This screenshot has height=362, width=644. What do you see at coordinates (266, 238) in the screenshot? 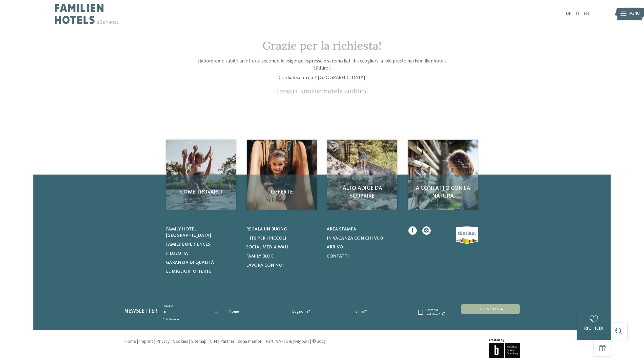
I see `span: Hits per i piccoli` at bounding box center [266, 238].